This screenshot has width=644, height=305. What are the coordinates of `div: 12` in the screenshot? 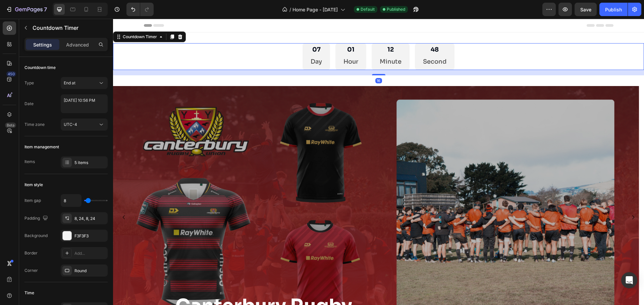 It's located at (277, 31).